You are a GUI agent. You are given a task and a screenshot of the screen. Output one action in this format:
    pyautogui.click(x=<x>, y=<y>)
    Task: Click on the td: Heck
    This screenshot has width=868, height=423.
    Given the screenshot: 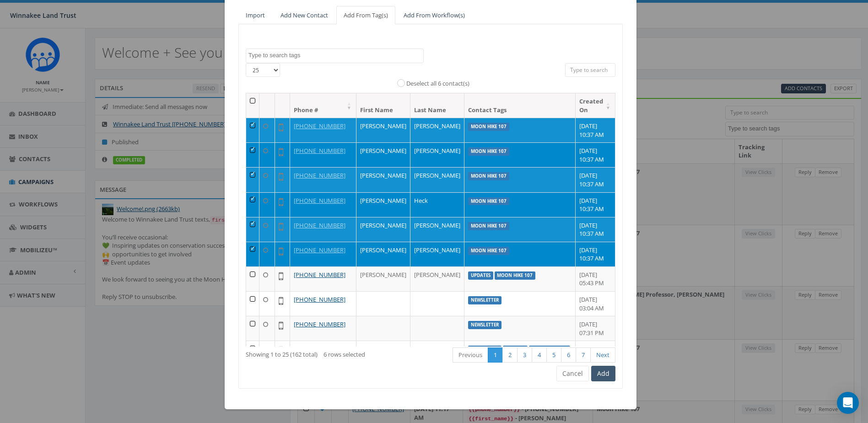 What is the action you would take?
    pyautogui.click(x=438, y=204)
    